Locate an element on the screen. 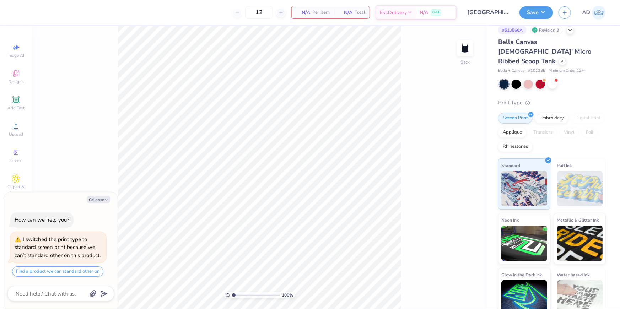 This screenshot has height=309, width=620. img: Metallic & Glitter Ink is located at coordinates (580, 243).